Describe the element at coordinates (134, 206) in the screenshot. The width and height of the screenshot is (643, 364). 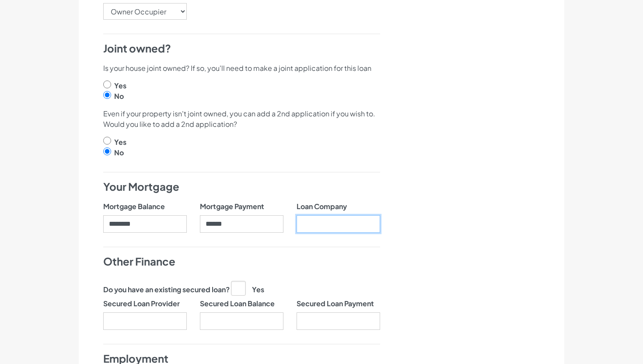
I see `label: Mortgage Balance` at that location.